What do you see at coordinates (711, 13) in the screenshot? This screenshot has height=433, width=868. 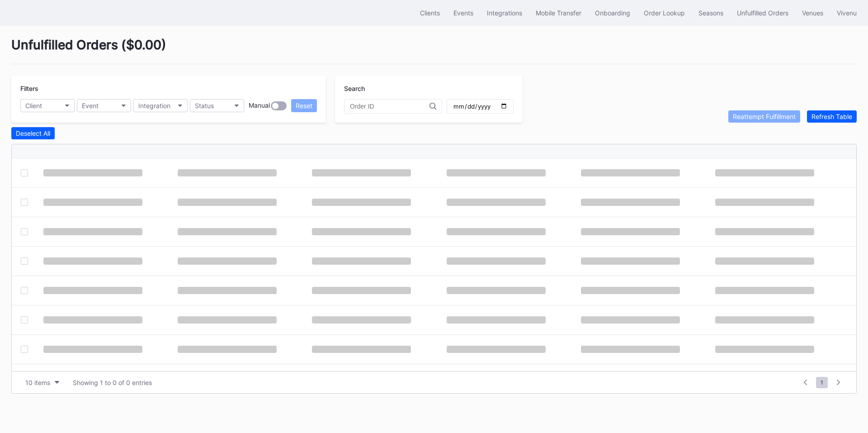 I see `div: Seasons` at bounding box center [711, 13].